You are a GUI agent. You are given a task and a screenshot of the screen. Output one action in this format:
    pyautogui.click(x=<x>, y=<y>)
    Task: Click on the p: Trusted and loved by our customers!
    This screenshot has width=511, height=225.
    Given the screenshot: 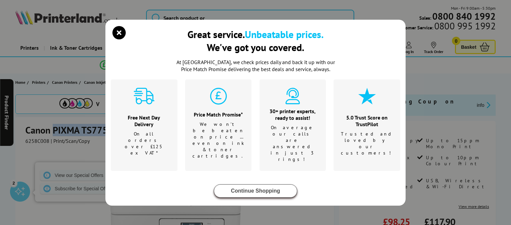 What is the action you would take?
    pyautogui.click(x=367, y=143)
    